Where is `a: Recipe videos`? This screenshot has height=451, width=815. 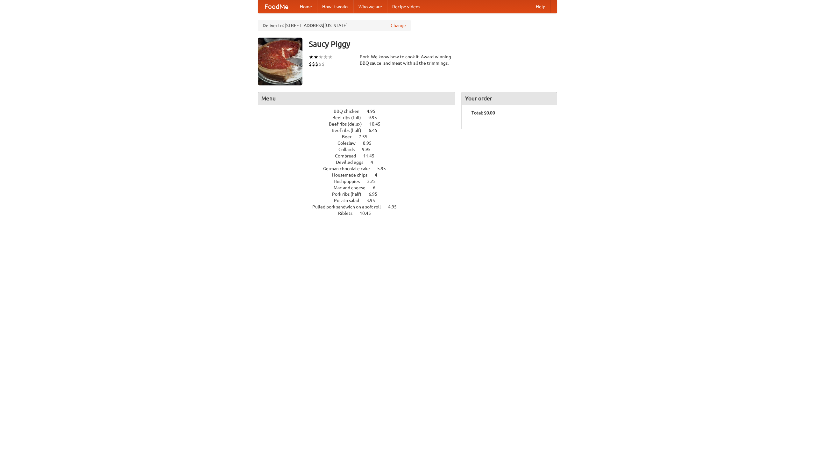
a: Recipe videos is located at coordinates (406, 7).